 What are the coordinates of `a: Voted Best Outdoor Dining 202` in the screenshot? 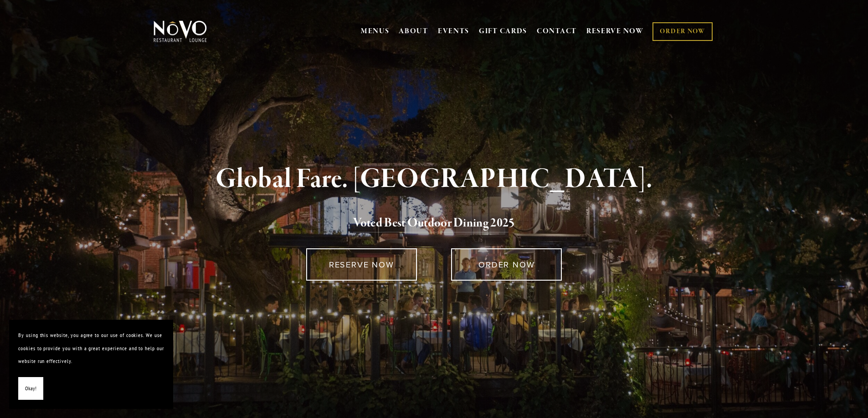 It's located at (431, 224).